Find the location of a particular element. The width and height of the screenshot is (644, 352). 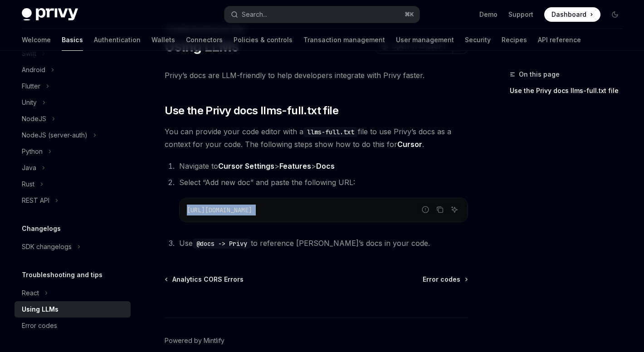

strong: Features is located at coordinates (295, 166).